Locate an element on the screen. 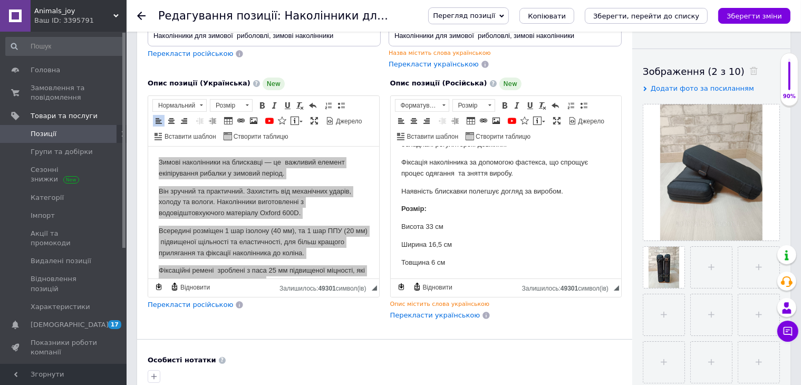  i: Зберегти зміни is located at coordinates (754, 16).